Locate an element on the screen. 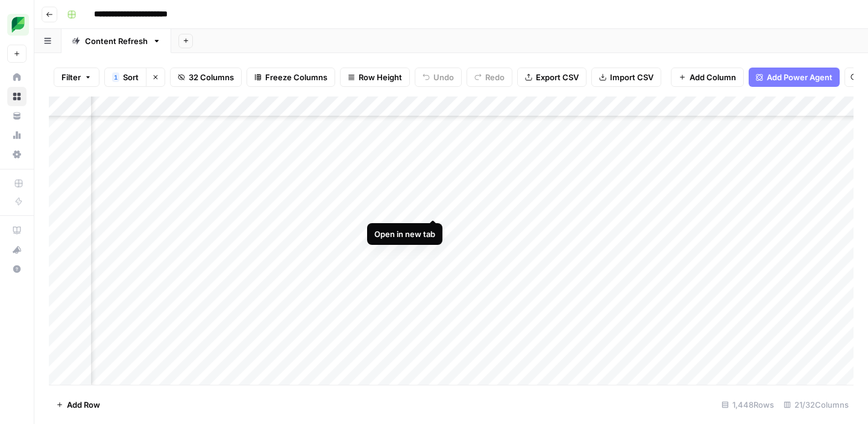  span: Add Row is located at coordinates (83, 404).